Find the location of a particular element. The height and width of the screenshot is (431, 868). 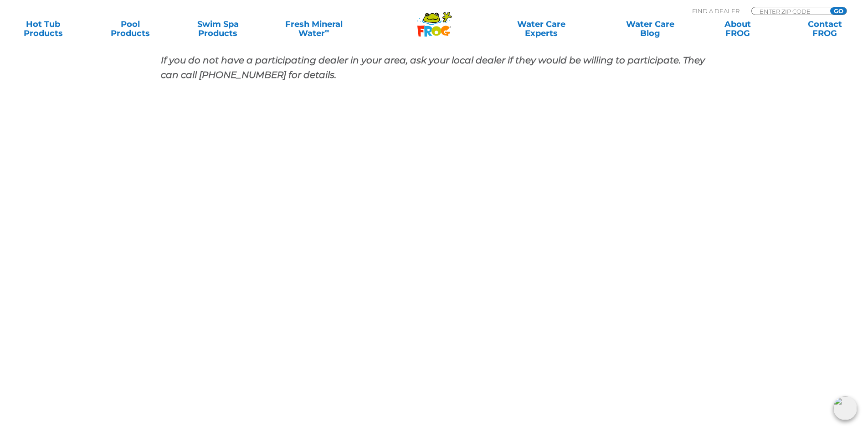

a: Water CareExperts is located at coordinates (541, 29).